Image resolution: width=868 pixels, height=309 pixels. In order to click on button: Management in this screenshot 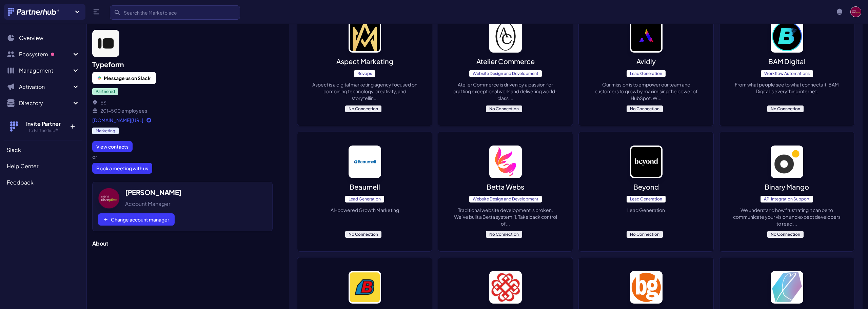, I will do `click(43, 71)`.